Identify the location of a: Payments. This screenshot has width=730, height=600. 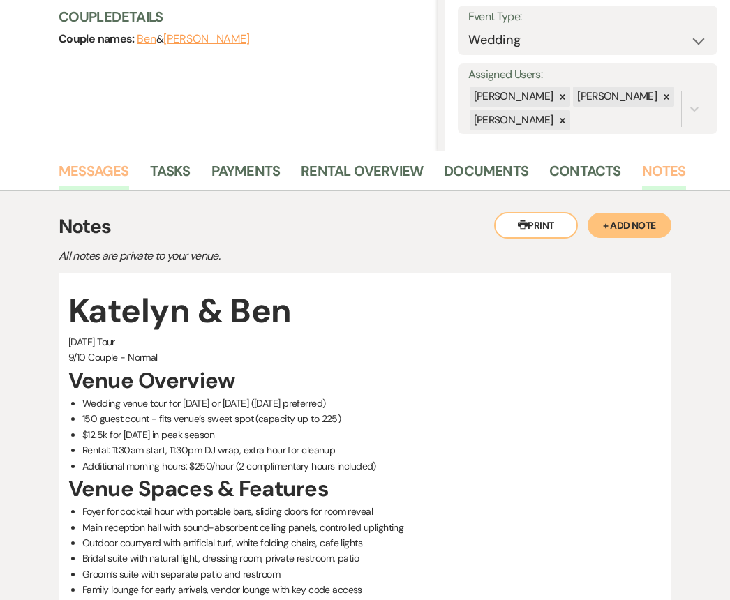
(246, 175).